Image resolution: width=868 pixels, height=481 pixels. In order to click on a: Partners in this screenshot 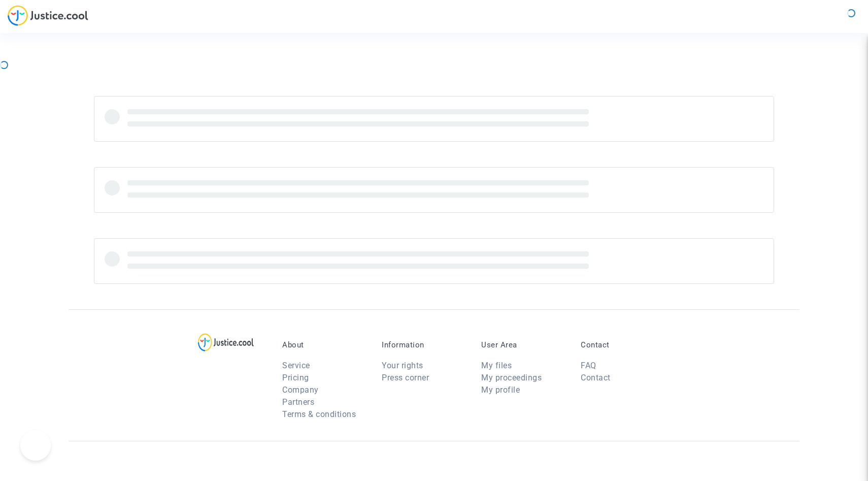, I will do `click(298, 402)`.